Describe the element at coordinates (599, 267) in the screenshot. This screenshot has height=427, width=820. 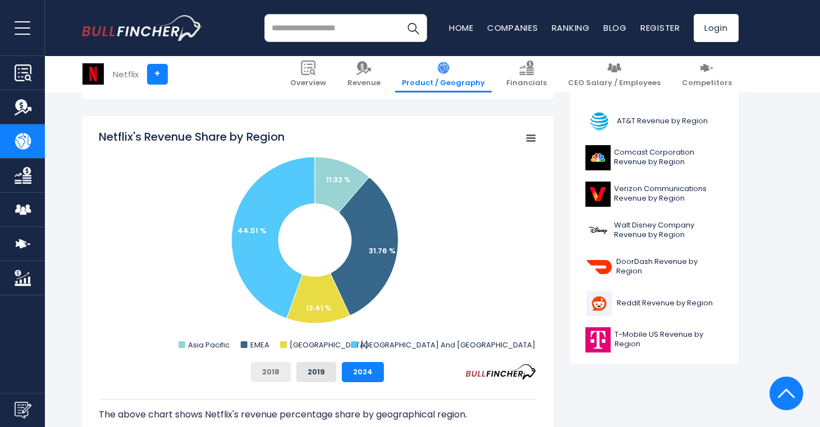
I see `img: DASH logo` at that location.